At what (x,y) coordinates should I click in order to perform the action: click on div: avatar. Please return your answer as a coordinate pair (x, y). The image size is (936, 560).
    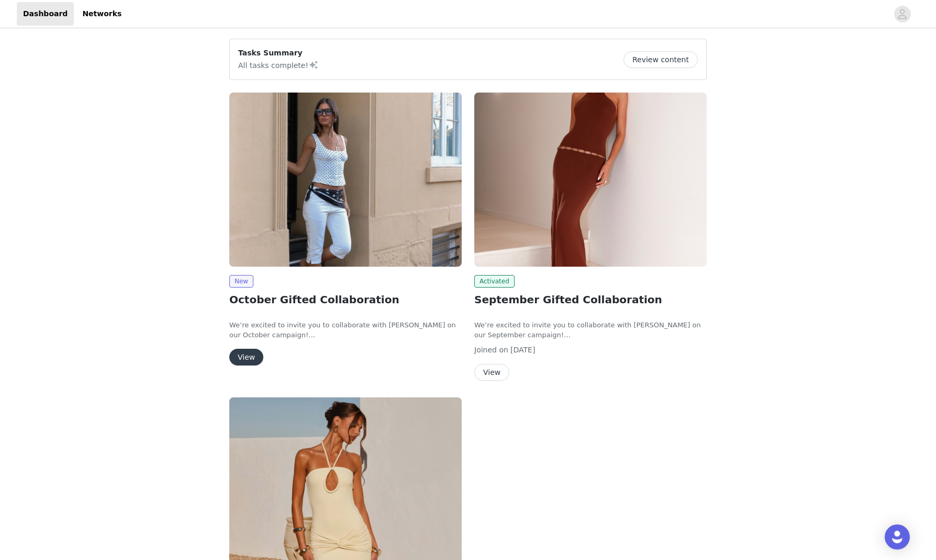
    Looking at the image, I should click on (902, 14).